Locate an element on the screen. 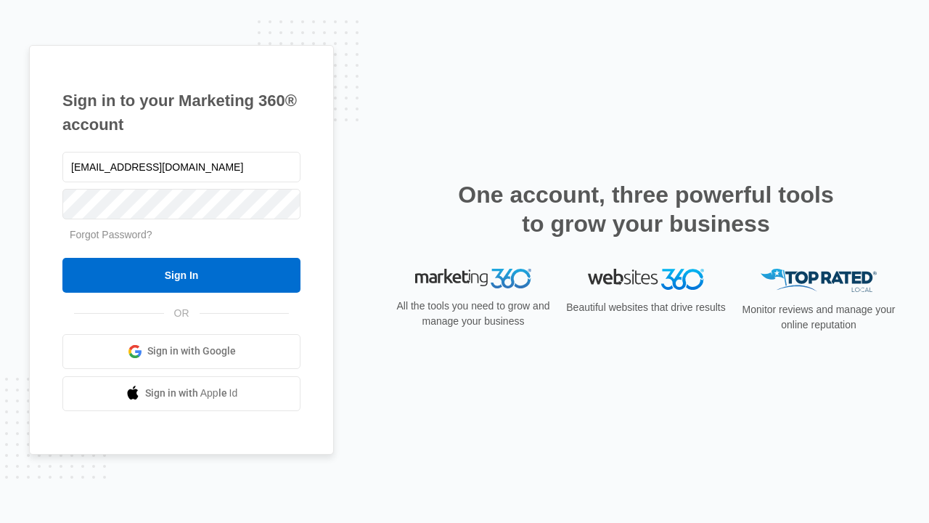  input: Email is located at coordinates (182, 167).